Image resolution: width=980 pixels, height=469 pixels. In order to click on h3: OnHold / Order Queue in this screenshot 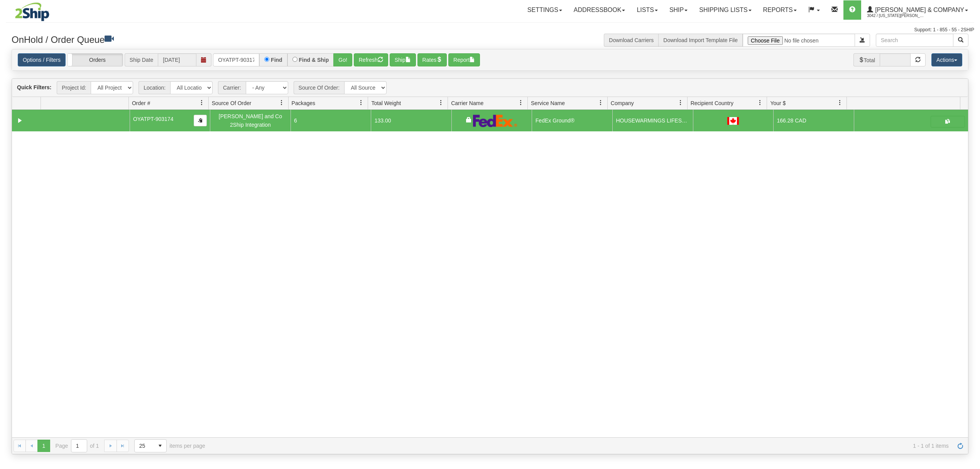, I will do `click(248, 39)`.